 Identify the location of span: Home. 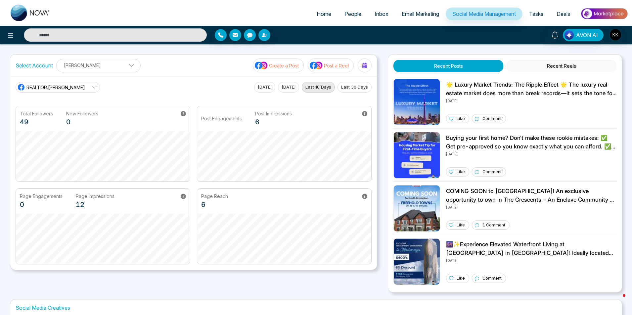
(324, 14).